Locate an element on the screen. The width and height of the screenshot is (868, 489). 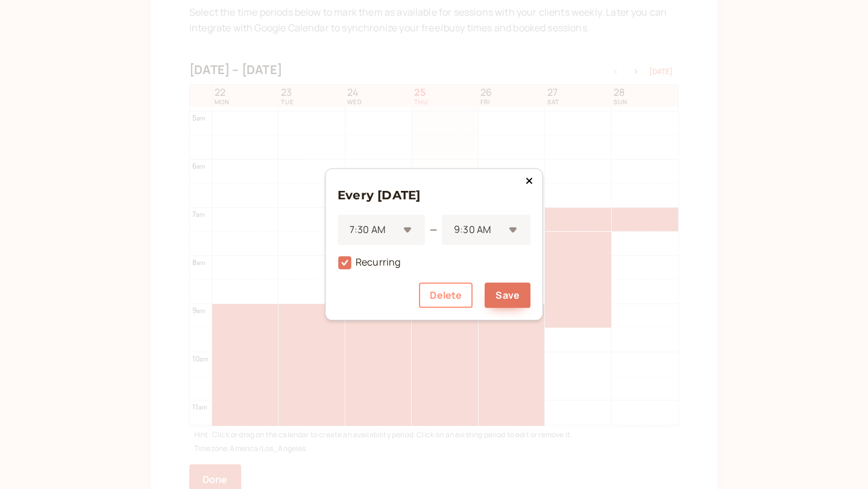
span: Recurring is located at coordinates (369, 263).